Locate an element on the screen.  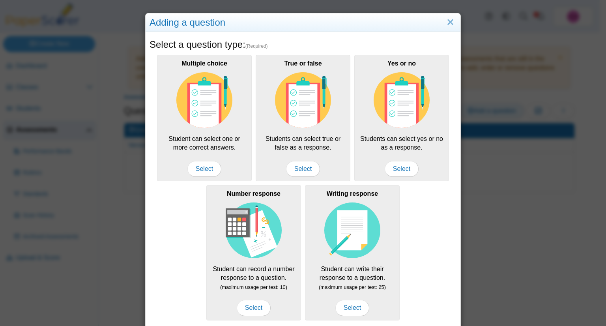
div: Student can record a number response to a question. is located at coordinates (254, 253).